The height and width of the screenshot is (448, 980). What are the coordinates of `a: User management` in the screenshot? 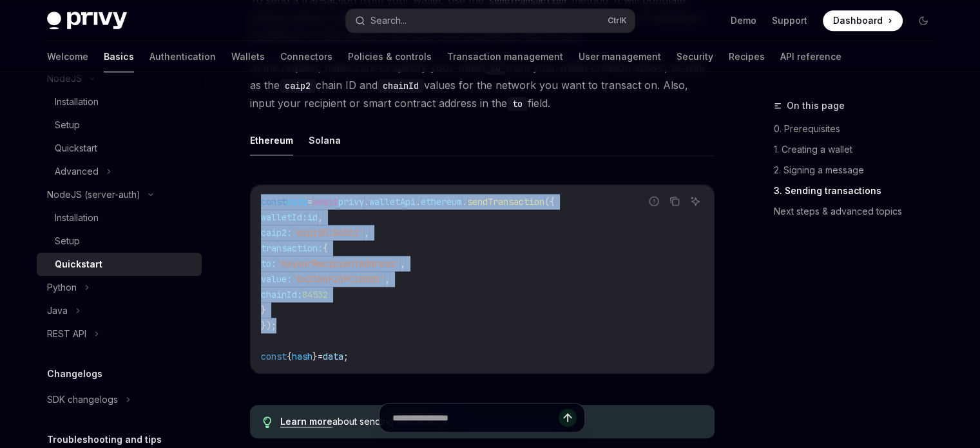 It's located at (620, 56).